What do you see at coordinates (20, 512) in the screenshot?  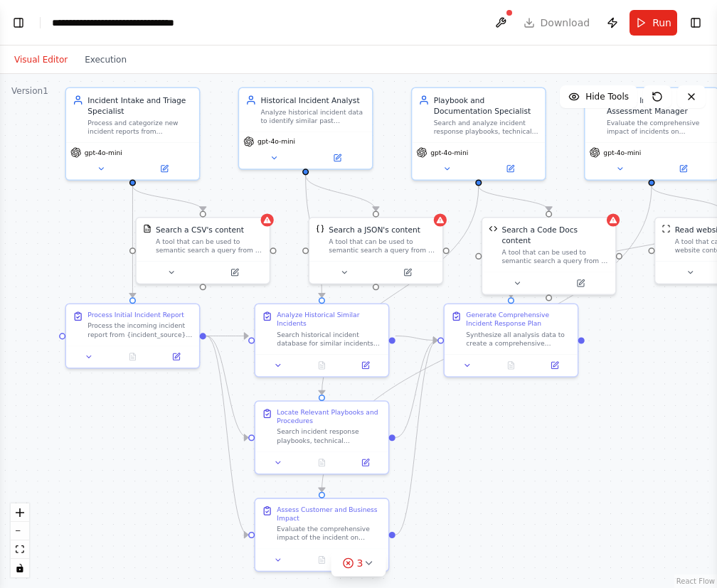 I see `button: zoom in` at bounding box center [20, 512].